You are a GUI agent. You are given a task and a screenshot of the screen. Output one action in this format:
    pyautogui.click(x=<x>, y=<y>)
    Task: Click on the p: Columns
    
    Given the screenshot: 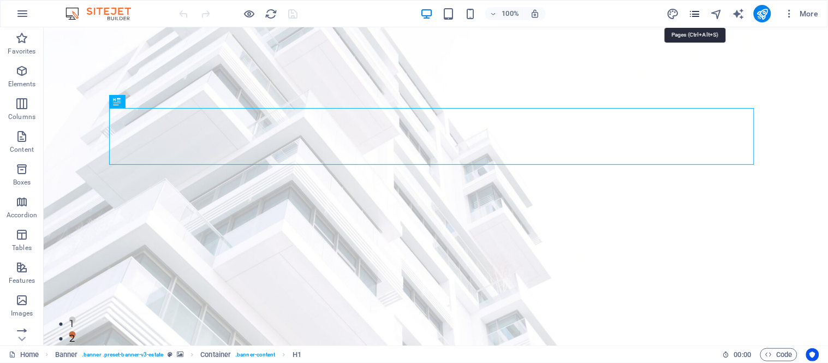 What is the action you would take?
    pyautogui.click(x=22, y=117)
    